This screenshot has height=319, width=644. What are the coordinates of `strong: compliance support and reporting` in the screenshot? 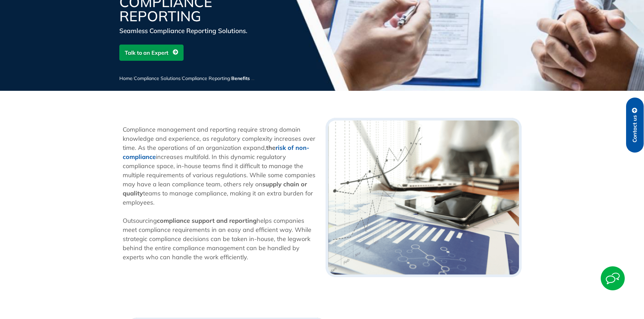 It's located at (207, 221).